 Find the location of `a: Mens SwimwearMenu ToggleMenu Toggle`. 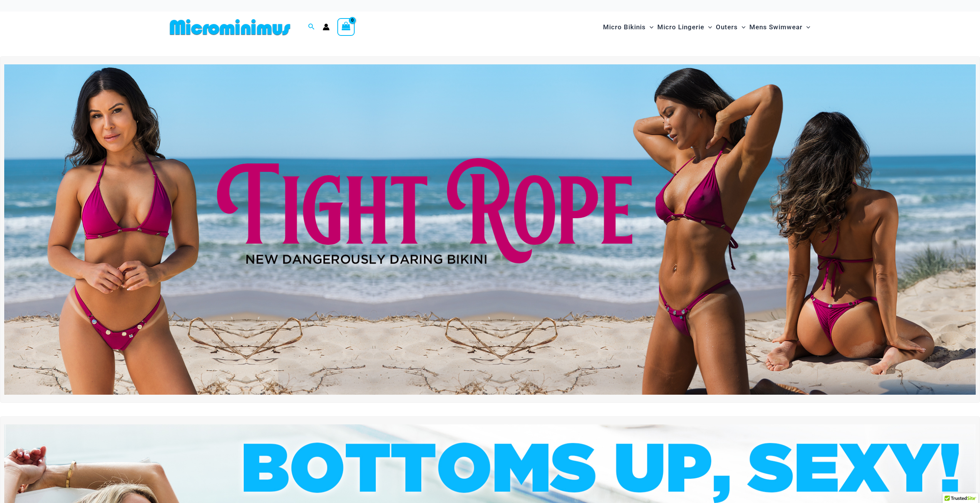

a: Mens SwimwearMenu ToggleMenu Toggle is located at coordinates (780, 27).